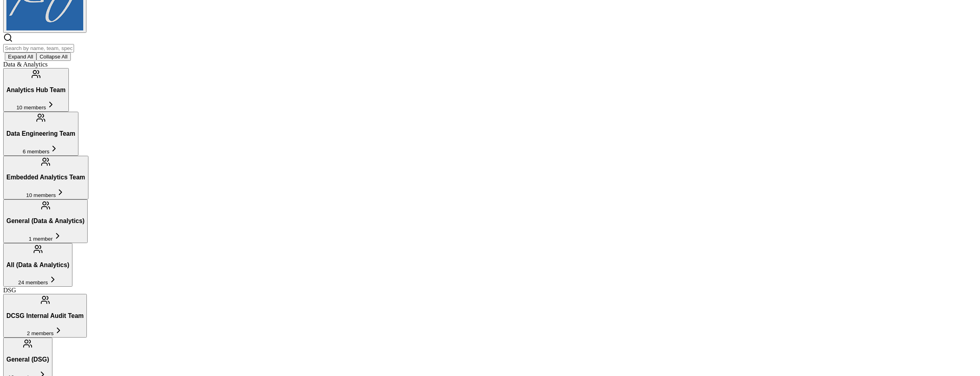  What do you see at coordinates (38, 48) in the screenshot?
I see `input: Search by name, team, specialty, or title...` at bounding box center [38, 48].